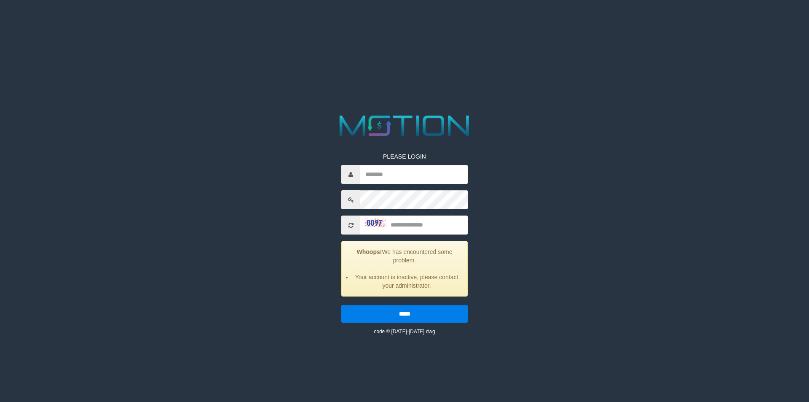 This screenshot has width=809, height=402. What do you see at coordinates (407, 281) in the screenshot?
I see `li: Your account is inactive, please contact your administrator.` at bounding box center [407, 281].